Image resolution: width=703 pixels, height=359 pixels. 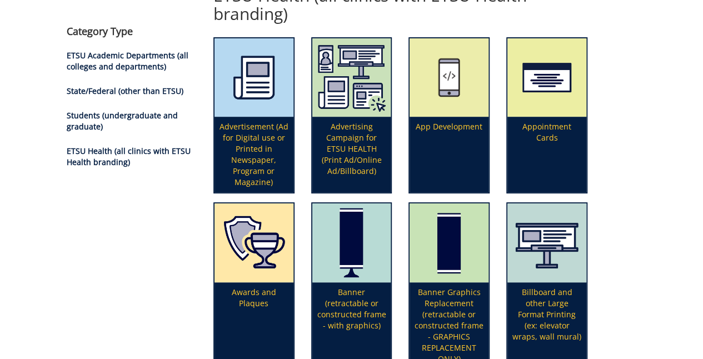 I want to click on a: ETSU Health (all clinics with ETSU Health branding), so click(x=128, y=156).